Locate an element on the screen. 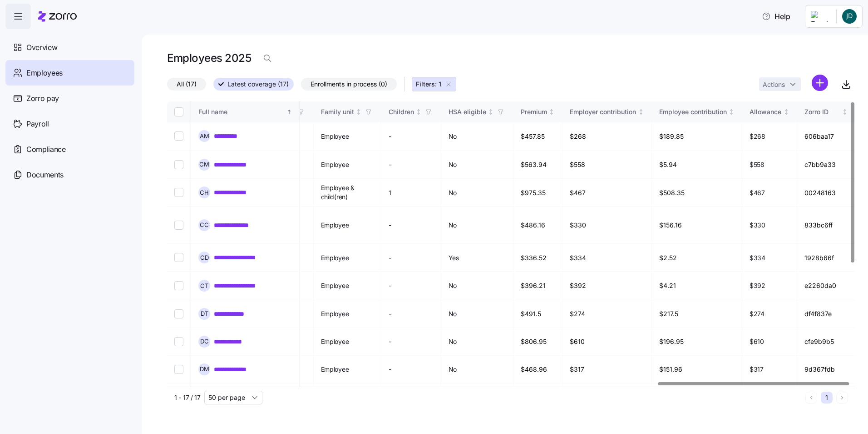 Image resolution: width=868 pixels, height=434 pixels. span: 1 is located at coordinates (390, 193).